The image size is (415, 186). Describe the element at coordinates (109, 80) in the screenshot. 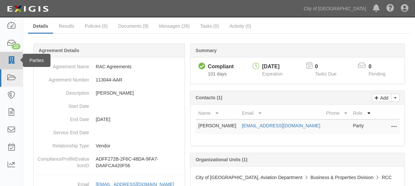

I see `dd: 113044-AAR` at that location.